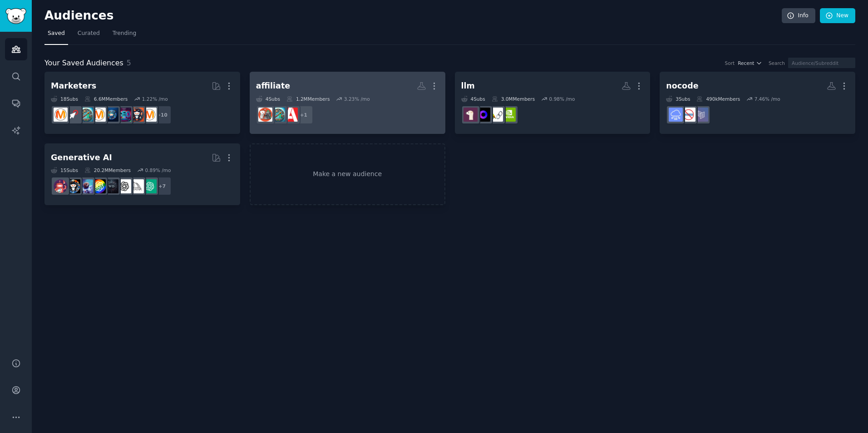 The image size is (868, 433). I want to click on div: + 10, so click(162, 115).